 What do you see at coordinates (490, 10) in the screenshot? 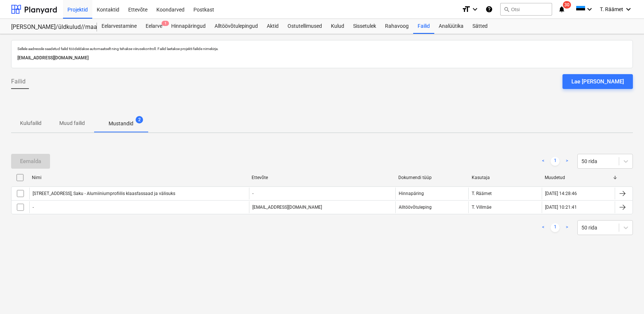
I see `i: Abikeskus` at bounding box center [490, 10].